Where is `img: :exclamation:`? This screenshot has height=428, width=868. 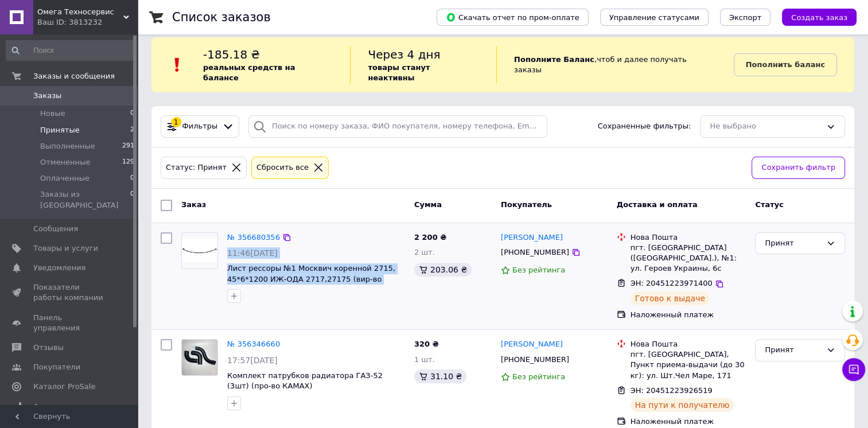
img: :exclamation: is located at coordinates (177, 65).